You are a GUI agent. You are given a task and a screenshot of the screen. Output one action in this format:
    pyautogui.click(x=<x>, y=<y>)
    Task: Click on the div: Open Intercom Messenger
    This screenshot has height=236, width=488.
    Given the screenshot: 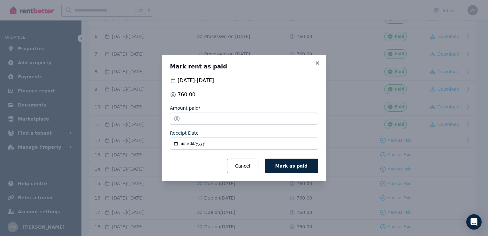 What is the action you would take?
    pyautogui.click(x=474, y=222)
    